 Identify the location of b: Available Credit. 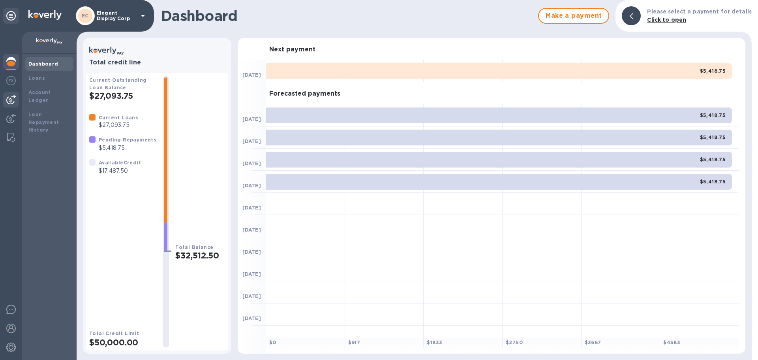
(120, 162).